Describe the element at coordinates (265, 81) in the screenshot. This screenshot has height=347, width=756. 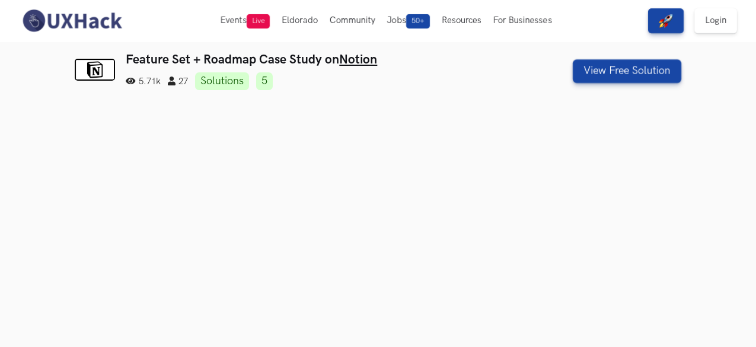
I see `a: 5` at that location.